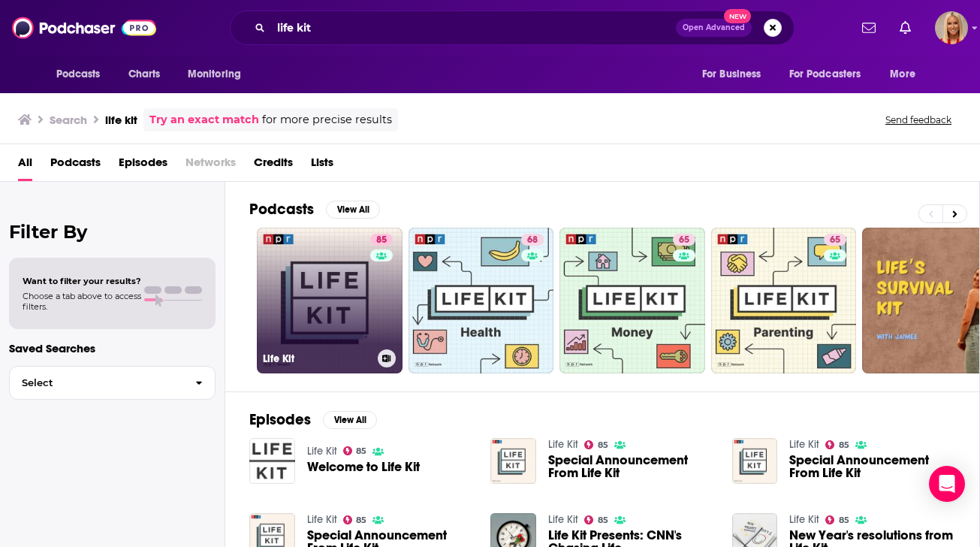  I want to click on a: Charts, so click(144, 75).